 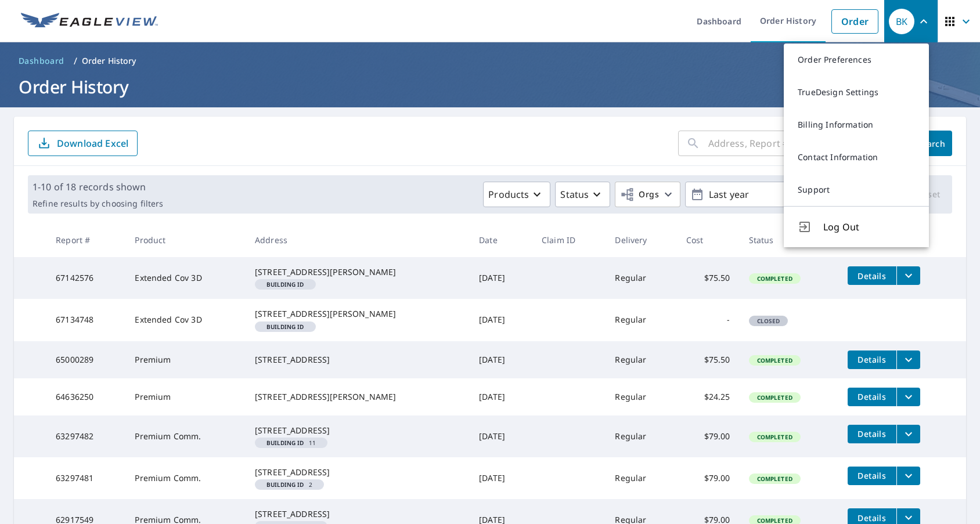 What do you see at coordinates (869, 227) in the screenshot?
I see `span: Log Out` at bounding box center [869, 227].